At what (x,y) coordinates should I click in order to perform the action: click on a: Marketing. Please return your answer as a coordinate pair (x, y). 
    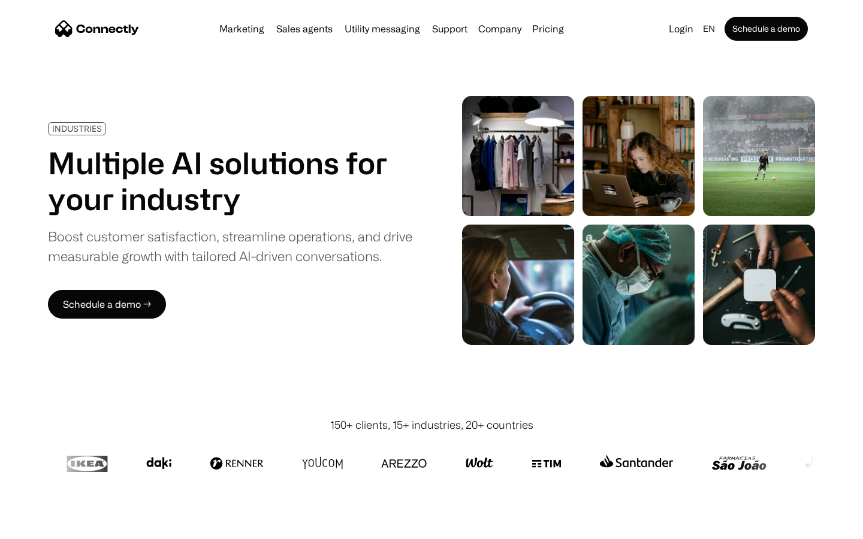
    Looking at the image, I should click on (242, 29).